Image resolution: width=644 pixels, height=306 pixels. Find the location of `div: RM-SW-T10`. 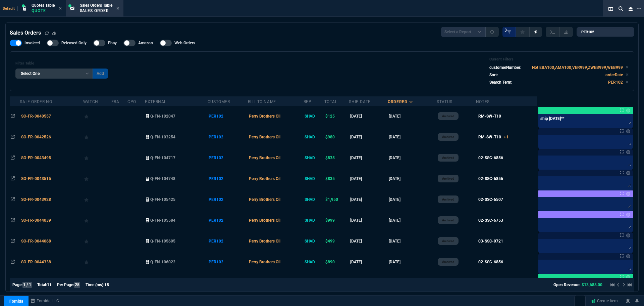

div: RM-SW-T10 is located at coordinates (490, 116).